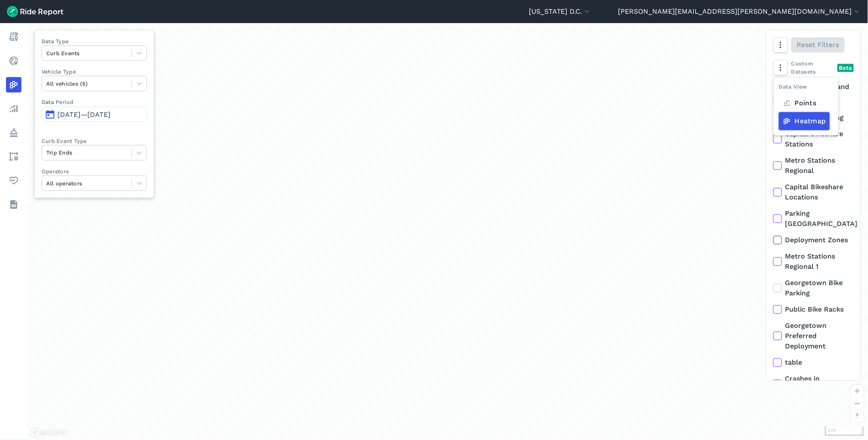 The width and height of the screenshot is (868, 440). What do you see at coordinates (13, 37) in the screenshot?
I see `a: Report` at bounding box center [13, 37].